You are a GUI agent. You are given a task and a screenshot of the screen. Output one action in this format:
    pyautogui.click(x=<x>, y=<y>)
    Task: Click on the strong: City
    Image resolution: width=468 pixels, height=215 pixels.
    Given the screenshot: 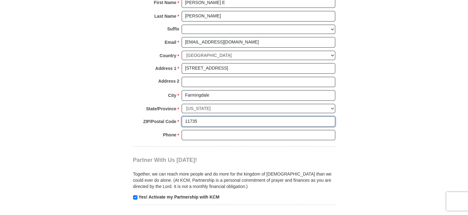 What is the action you would take?
    pyautogui.click(x=172, y=96)
    